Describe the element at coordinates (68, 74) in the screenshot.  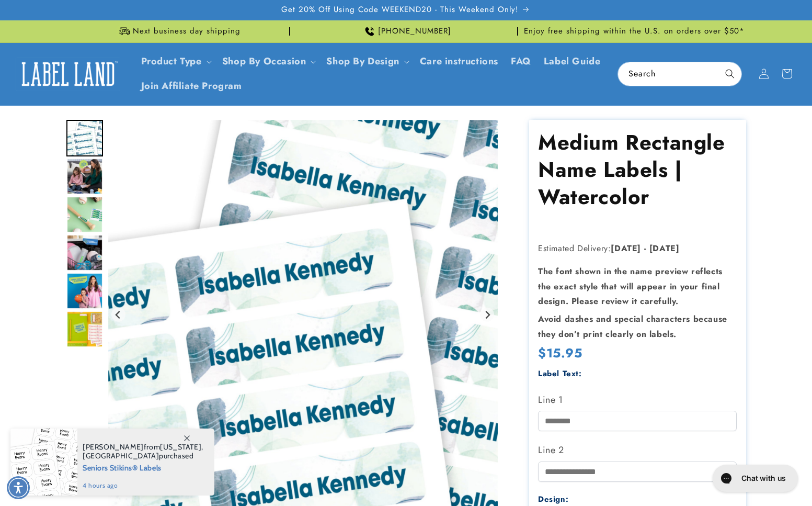
I see `img: Label Land` at that location.